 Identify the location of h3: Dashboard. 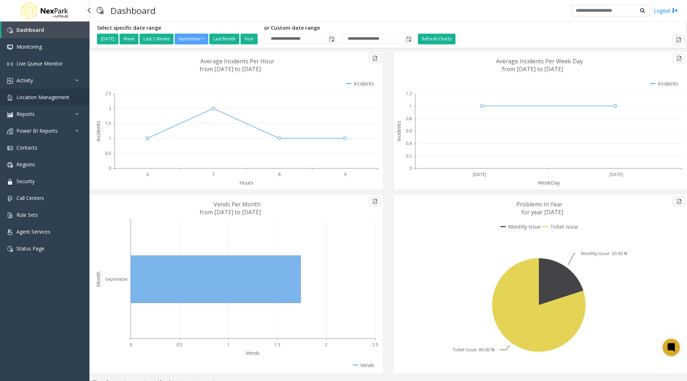
(133, 10).